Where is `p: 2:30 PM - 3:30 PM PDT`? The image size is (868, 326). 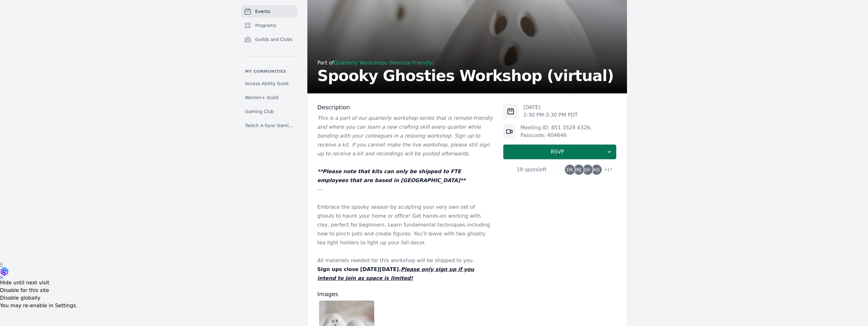
p: 2:30 PM - 3:30 PM PDT is located at coordinates (551, 115).